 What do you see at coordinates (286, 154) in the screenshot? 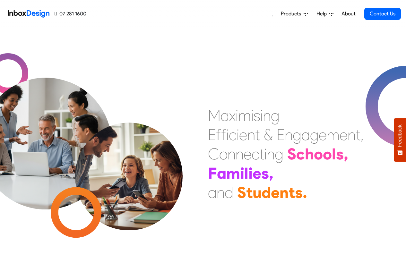
I see `div: Maximising Efficient & Engagement, Connecting Schools, Families, and Students.` at bounding box center [286, 154].